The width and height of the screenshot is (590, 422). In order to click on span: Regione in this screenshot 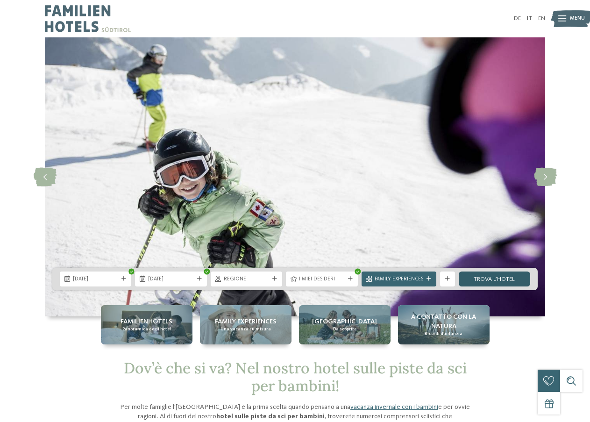, I will do `click(246, 279)`.